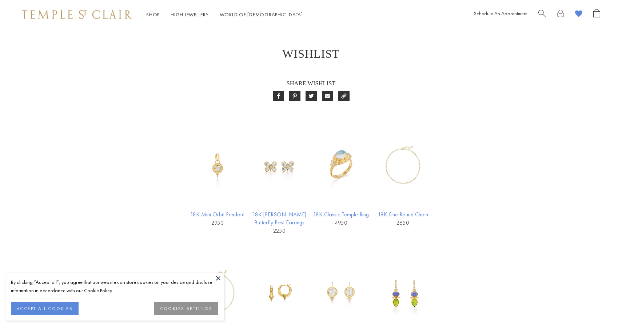 This screenshot has width=622, height=326. Describe the element at coordinates (279, 165) in the screenshot. I see `img: 18K Piccola Luna Butterfly Post Earrings` at that location.